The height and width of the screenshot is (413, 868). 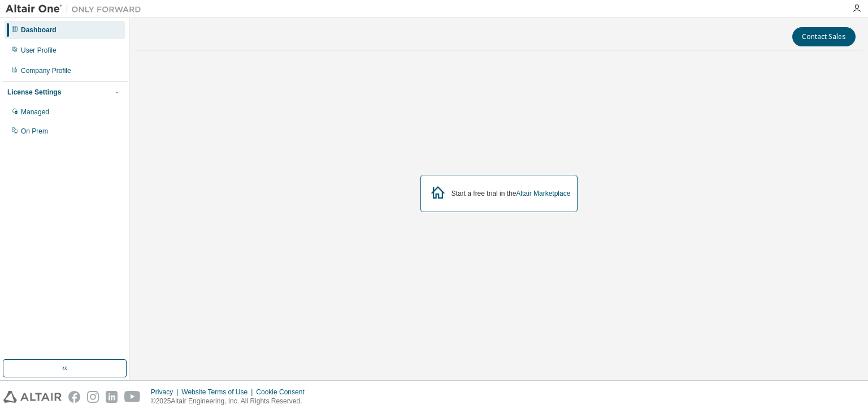 What do you see at coordinates (35, 131) in the screenshot?
I see `div: On Prem` at bounding box center [35, 131].